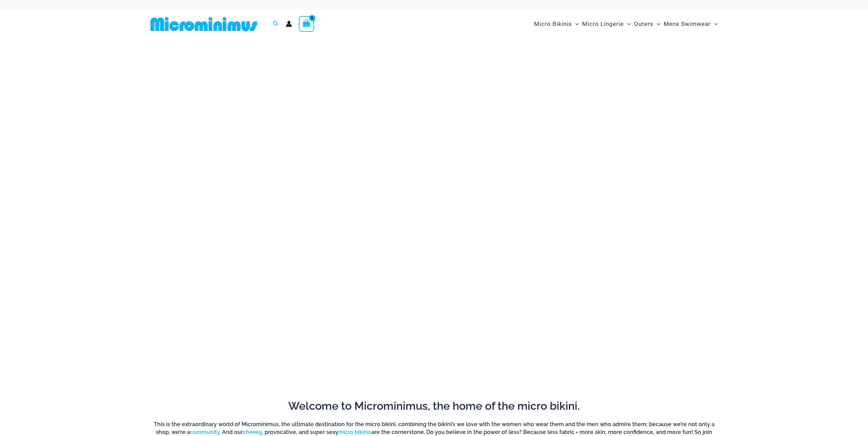 Image resolution: width=868 pixels, height=436 pixels. Describe the element at coordinates (289, 24) in the screenshot. I see `a: Account icon link` at that location.